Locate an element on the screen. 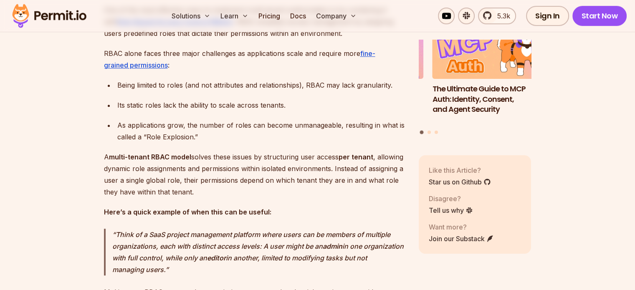  img: Permit logo is located at coordinates (49, 16).